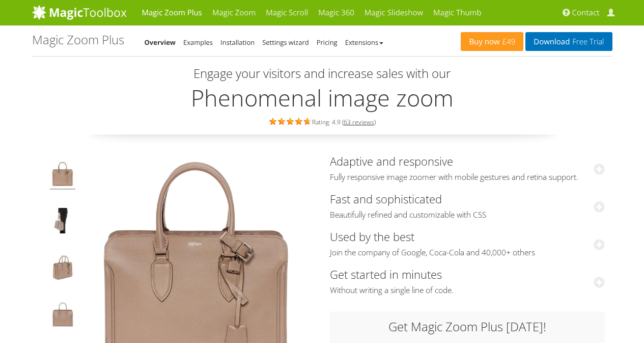 This screenshot has width=644, height=343. I want to click on span: Fully responsive image zoomer with mobile gestures and retina support., so click(467, 177).